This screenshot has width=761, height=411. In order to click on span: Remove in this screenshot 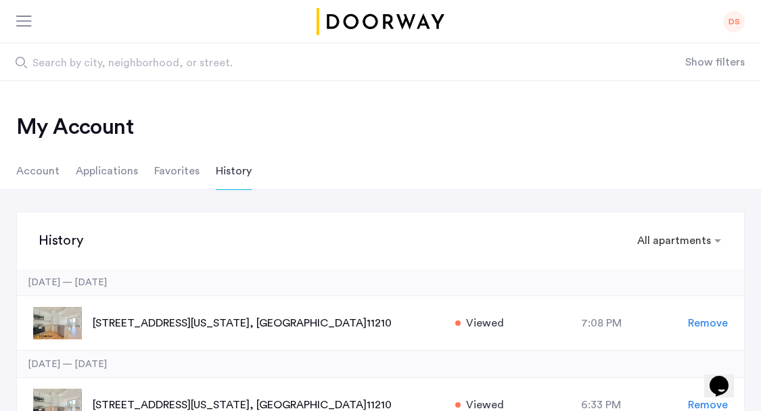, I will do `click(707, 323)`.